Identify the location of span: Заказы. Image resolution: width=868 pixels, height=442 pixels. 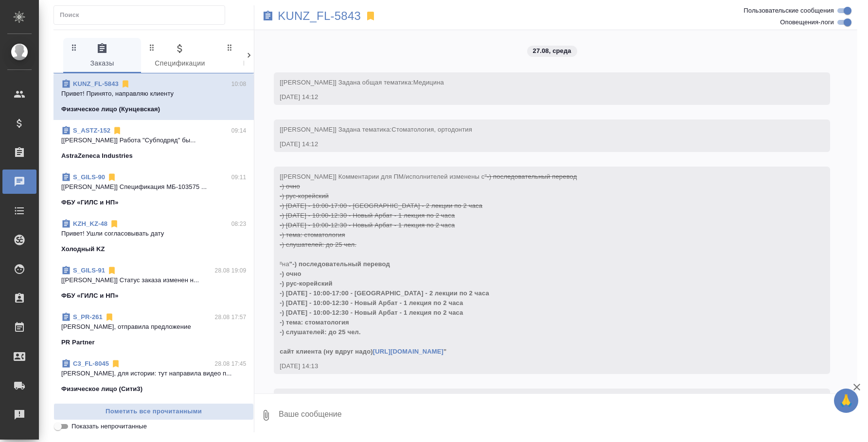
(102, 56).